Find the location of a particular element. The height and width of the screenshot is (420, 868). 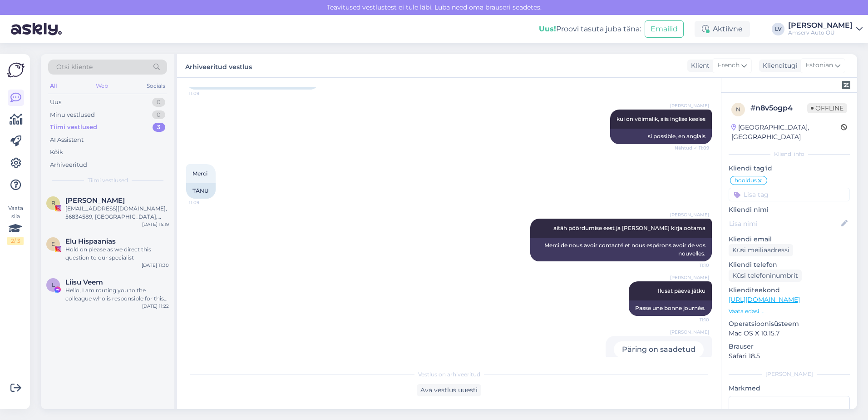

div: Küsi telefoninumbrit is located at coordinates (765, 275).